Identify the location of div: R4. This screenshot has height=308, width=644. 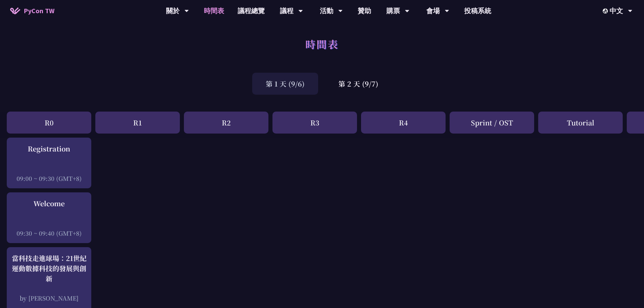
(403, 122).